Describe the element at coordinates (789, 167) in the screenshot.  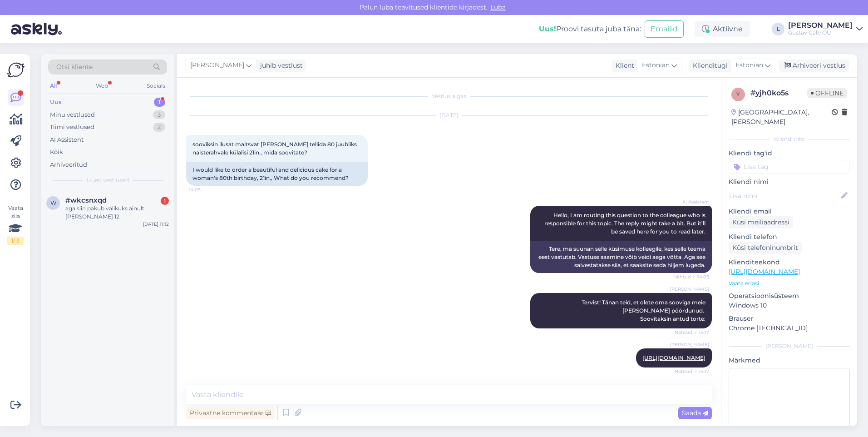
I see `input: Lisa tag` at that location.